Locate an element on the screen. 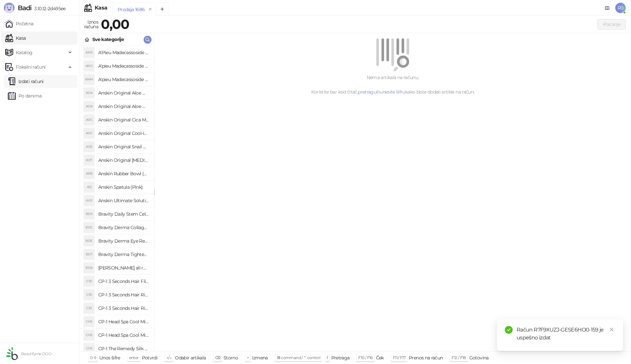  div: Iznos računa is located at coordinates (91, 24).